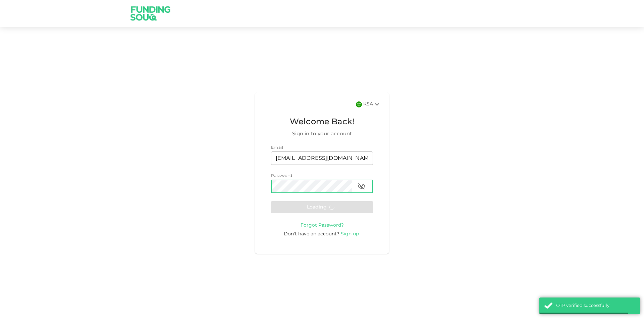  I want to click on div: OTP verified successfully, so click(595, 306).